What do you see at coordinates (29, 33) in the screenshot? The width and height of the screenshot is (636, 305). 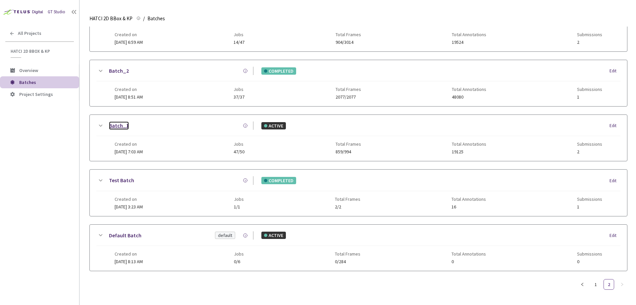 I see `span: All Projects` at bounding box center [29, 33].